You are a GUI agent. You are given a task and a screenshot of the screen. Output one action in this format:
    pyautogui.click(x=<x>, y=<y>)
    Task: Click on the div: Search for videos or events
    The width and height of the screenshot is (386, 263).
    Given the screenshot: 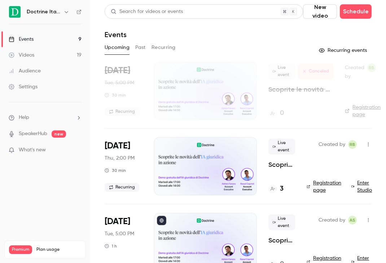 What is the action you would take?
    pyautogui.click(x=147, y=12)
    